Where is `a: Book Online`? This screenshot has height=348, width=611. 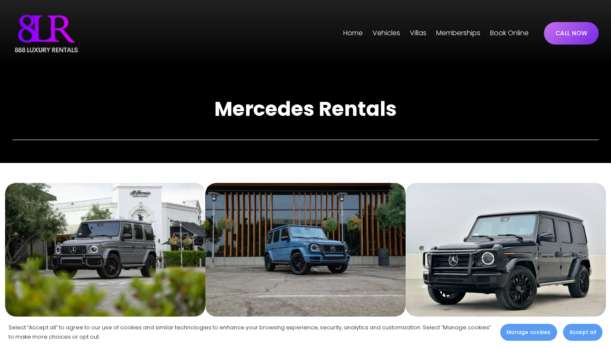 a: Book Online is located at coordinates (509, 34).